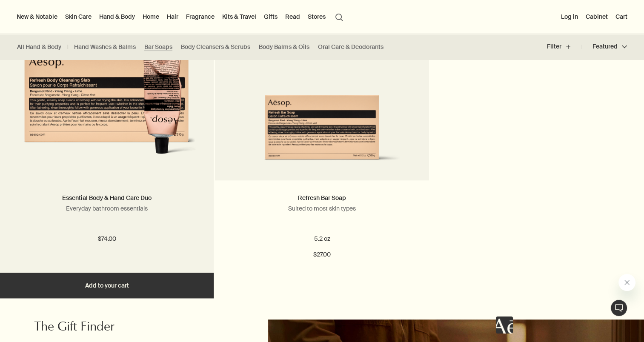 The height and width of the screenshot is (342, 644). What do you see at coordinates (200, 16) in the screenshot?
I see `a: Fragrance` at bounding box center [200, 16].